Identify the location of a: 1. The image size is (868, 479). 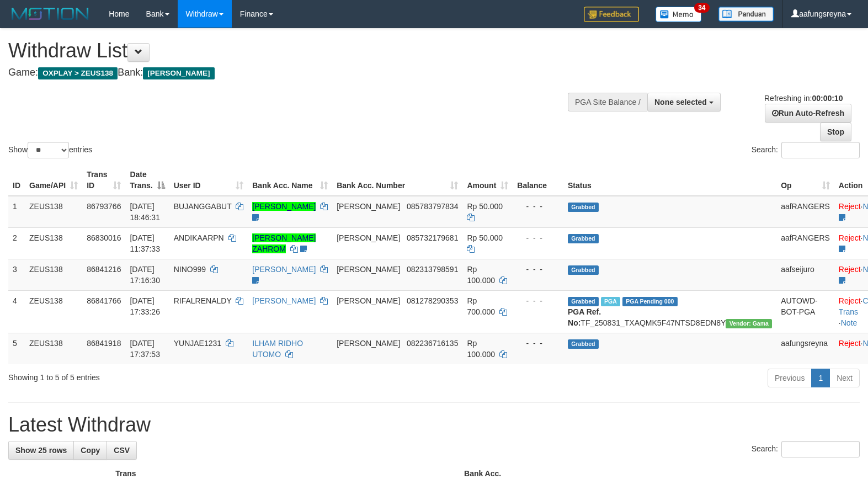
(820, 378).